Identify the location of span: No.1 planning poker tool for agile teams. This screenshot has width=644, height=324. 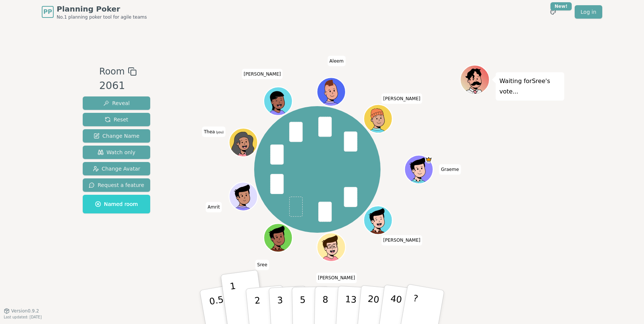
(102, 18).